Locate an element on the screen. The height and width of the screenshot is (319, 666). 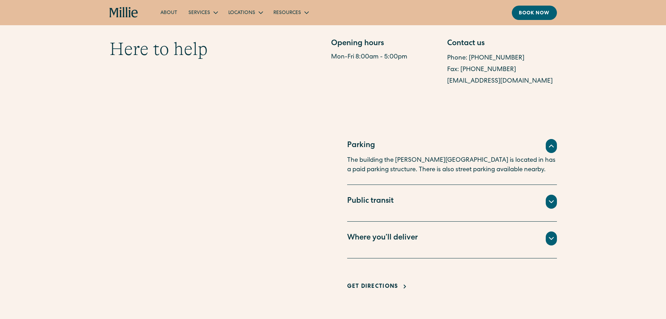
div: Contact us is located at coordinates (502, 44).